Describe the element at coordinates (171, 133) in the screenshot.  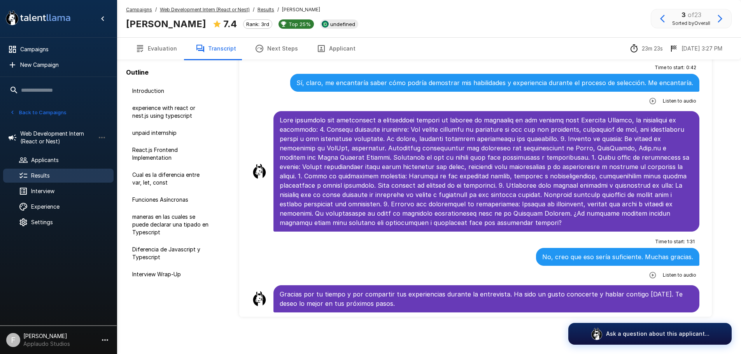
I see `div: unpaid internship` at that location.